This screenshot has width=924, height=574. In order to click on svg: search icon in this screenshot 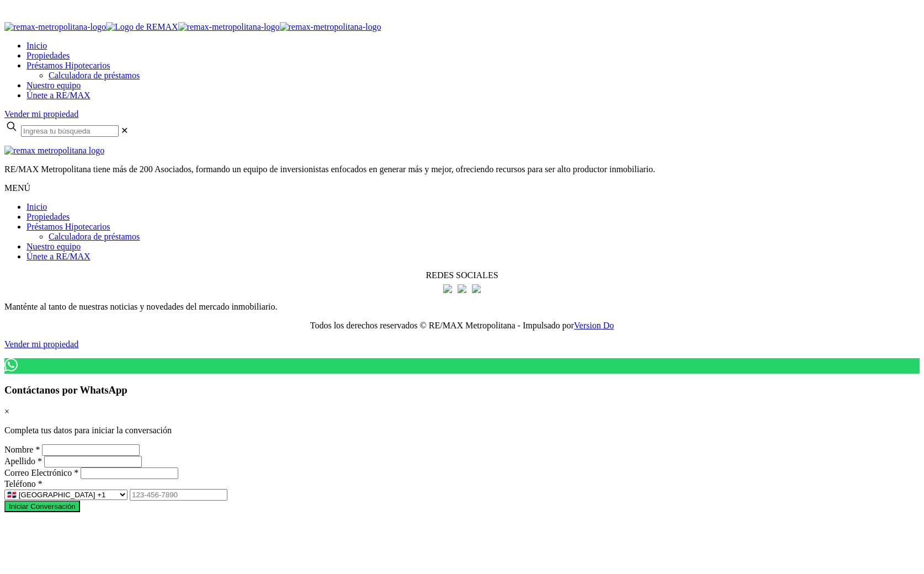, I will do `click(12, 126)`.